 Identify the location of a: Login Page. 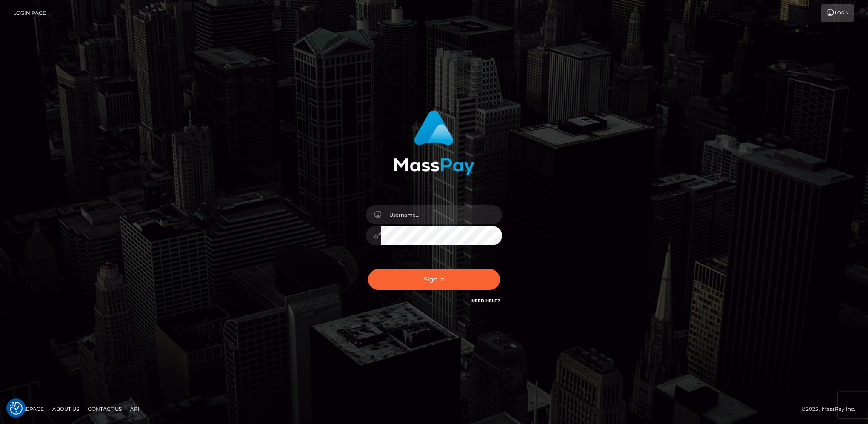
(29, 13).